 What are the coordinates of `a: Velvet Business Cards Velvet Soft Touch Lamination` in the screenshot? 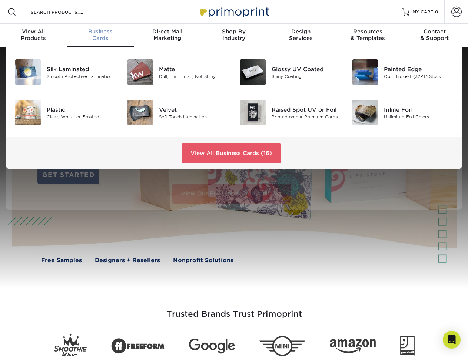 It's located at (177, 112).